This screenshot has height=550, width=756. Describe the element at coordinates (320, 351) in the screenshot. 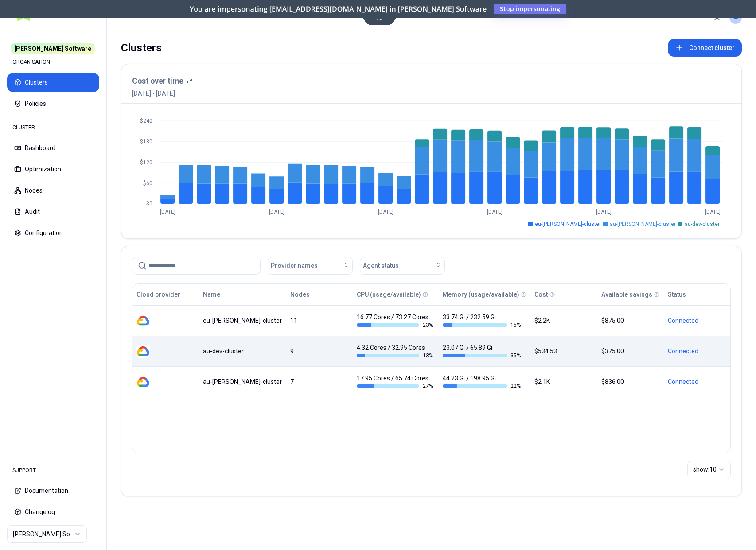

I see `div: 9` at that location.